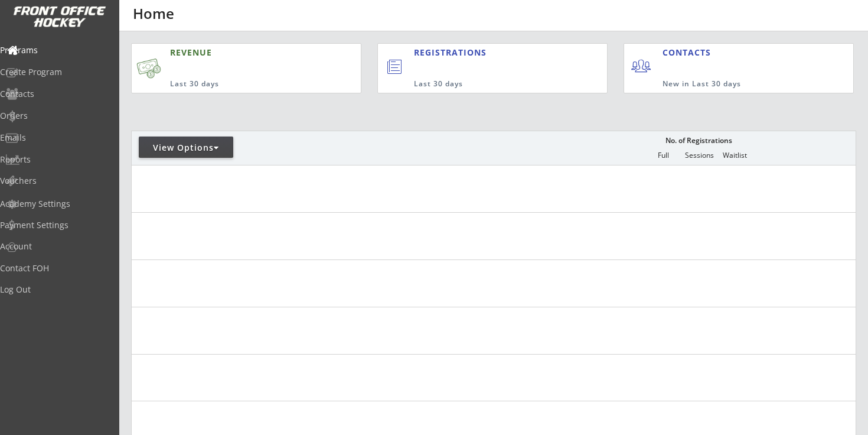  What do you see at coordinates (689, 53) in the screenshot?
I see `div: CONTACTS` at bounding box center [689, 53].